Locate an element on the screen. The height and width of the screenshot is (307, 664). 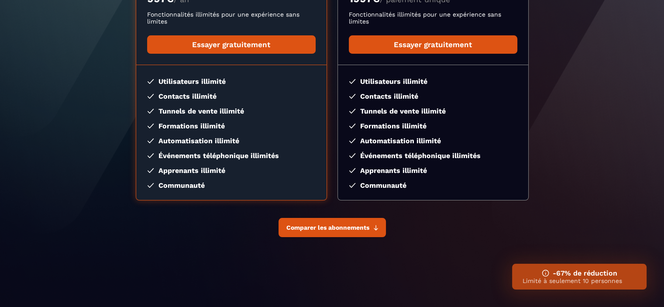
h3: -67% de réduction is located at coordinates (580, 273).